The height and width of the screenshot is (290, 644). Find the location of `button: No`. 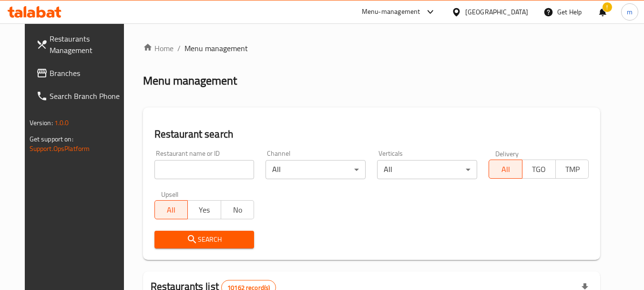

button: No is located at coordinates (237, 210).